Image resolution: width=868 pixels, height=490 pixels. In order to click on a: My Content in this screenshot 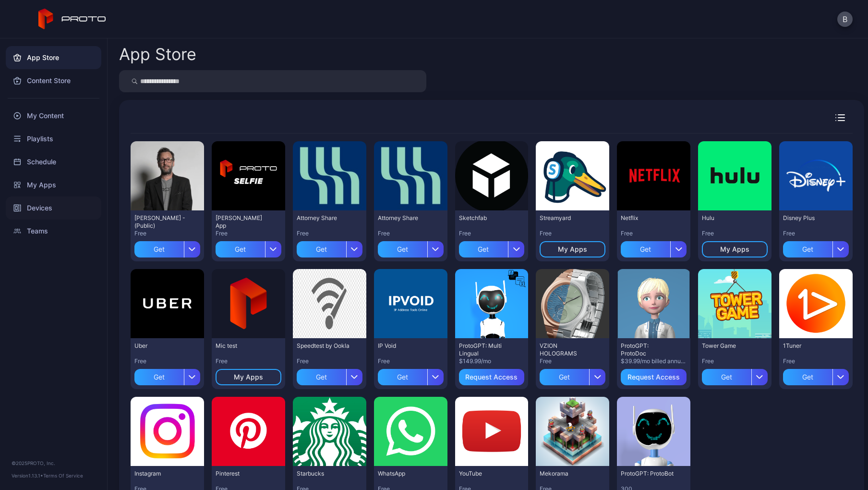, I will do `click(53, 116)`.